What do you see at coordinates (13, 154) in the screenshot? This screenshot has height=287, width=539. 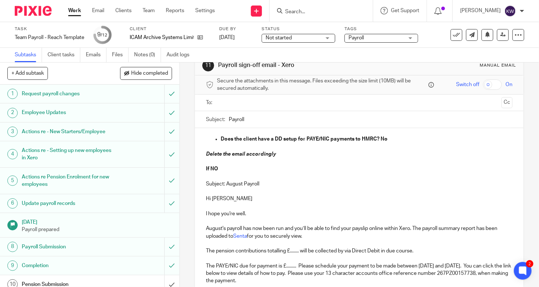 I see `div: 4` at bounding box center [13, 154].